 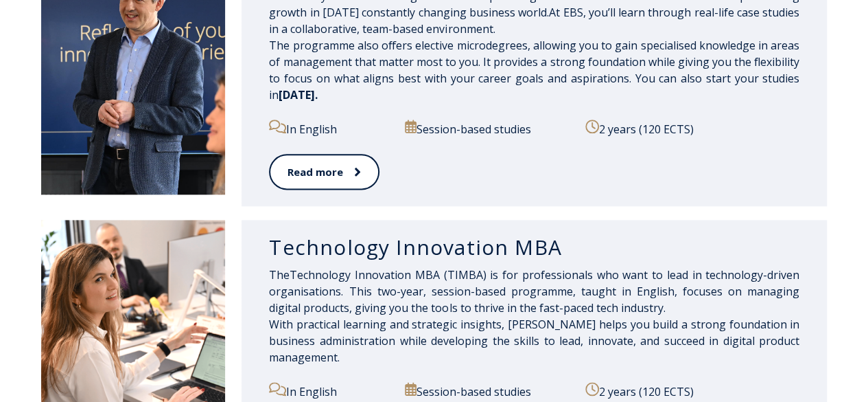 I want to click on span: BA (TIMBA) is for profes, so click(x=491, y=274).